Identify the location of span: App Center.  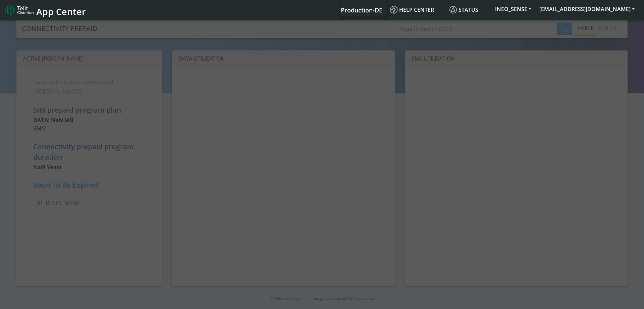
(61, 11).